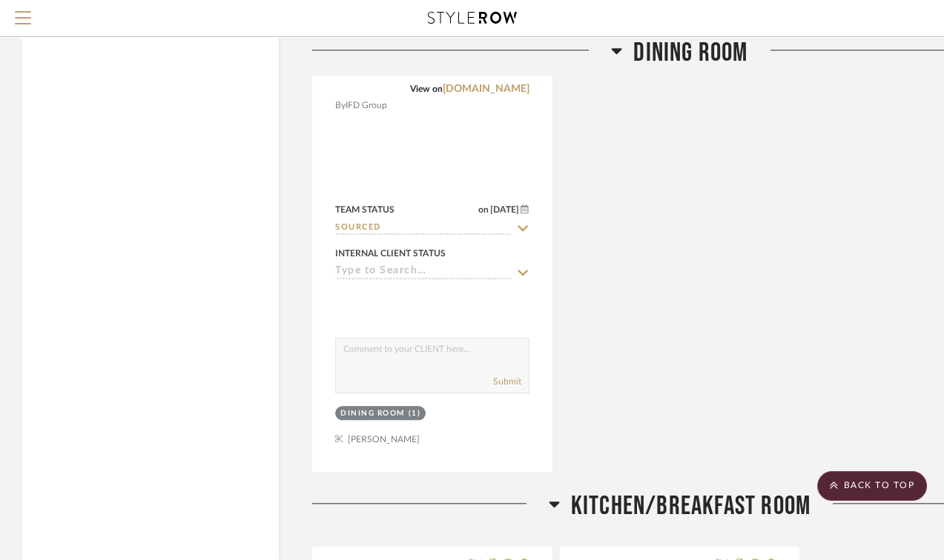 The image size is (944, 560). Describe the element at coordinates (690, 506) in the screenshot. I see `span: Kitchen/Breakfast Room` at that location.